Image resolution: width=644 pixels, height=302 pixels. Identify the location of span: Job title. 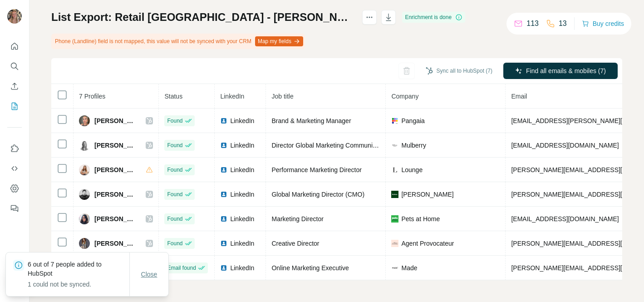
(282, 96).